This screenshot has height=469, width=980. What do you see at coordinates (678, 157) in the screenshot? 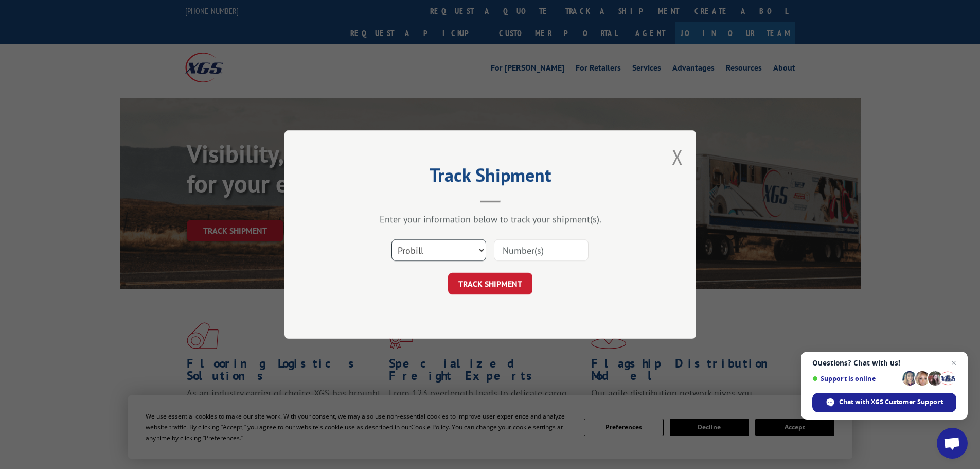
I see `button: Close modal` at bounding box center [678, 157].